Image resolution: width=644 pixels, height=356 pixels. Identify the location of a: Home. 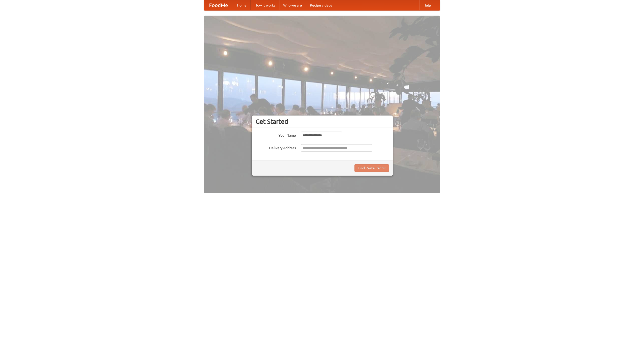
(242, 6).